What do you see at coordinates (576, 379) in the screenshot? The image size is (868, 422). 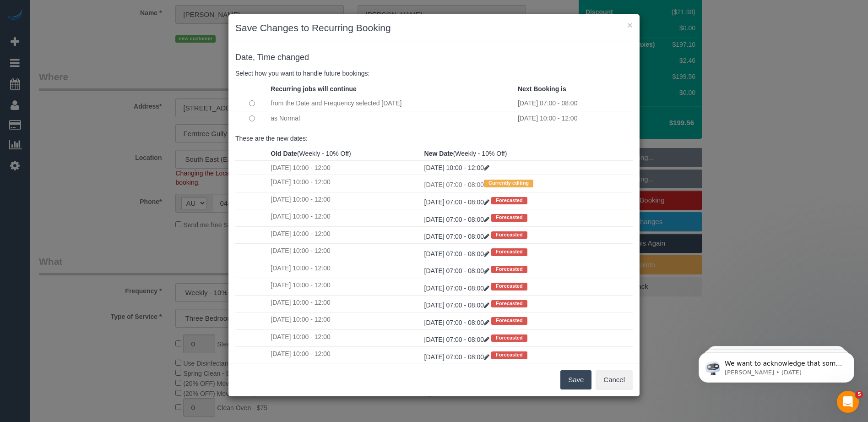 I see `button: Save` at bounding box center [576, 379].